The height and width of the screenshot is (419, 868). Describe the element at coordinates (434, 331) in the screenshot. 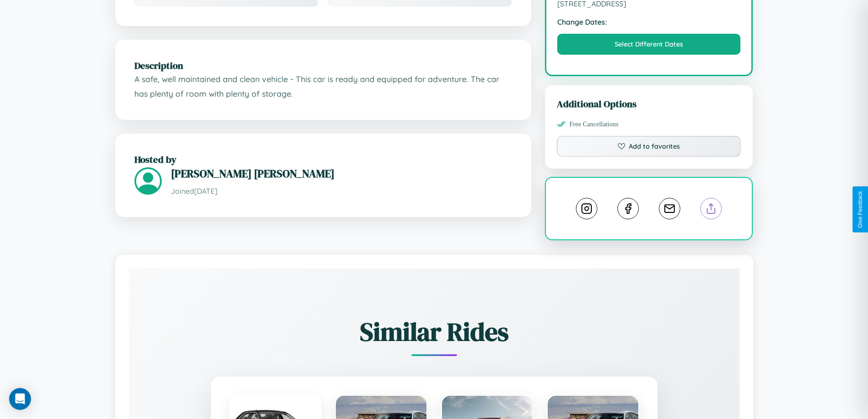

I see `h2: Similar Rides` at that location.